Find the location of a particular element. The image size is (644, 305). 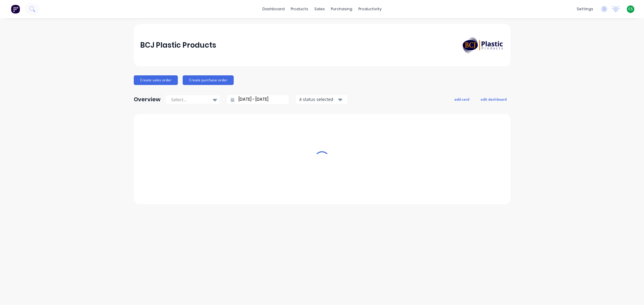

button: Create purchase order is located at coordinates (208, 80).